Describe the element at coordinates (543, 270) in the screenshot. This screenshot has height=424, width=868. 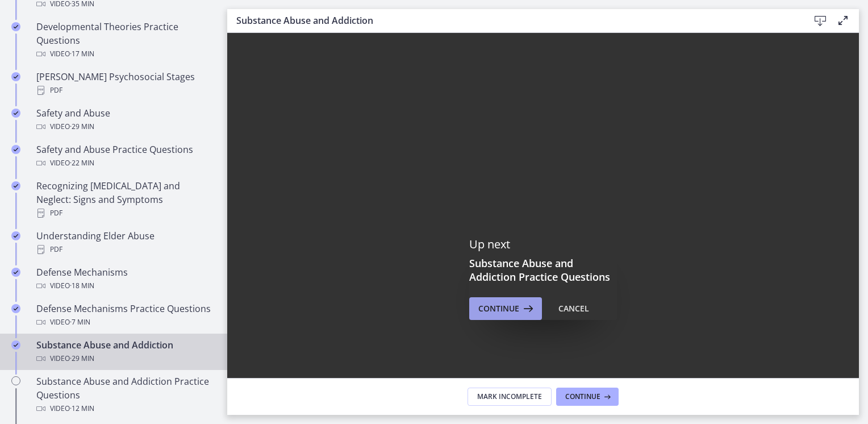
I see `h3: Substance Abuse and Addiction Practice Questions` at that location.